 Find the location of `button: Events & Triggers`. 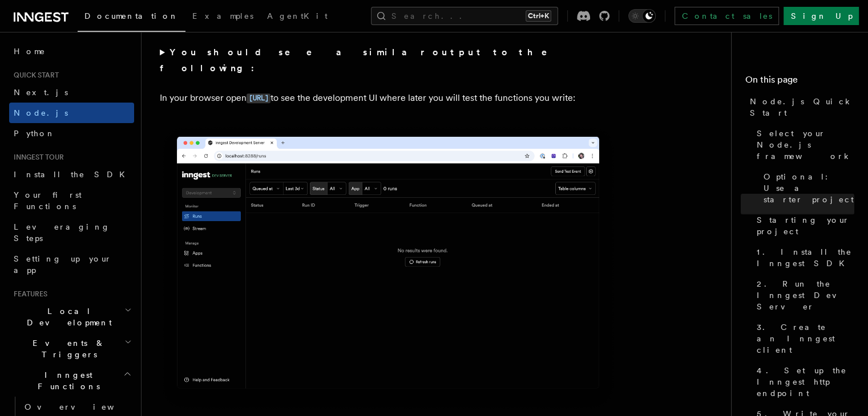

button: Events & Triggers is located at coordinates (71, 349).